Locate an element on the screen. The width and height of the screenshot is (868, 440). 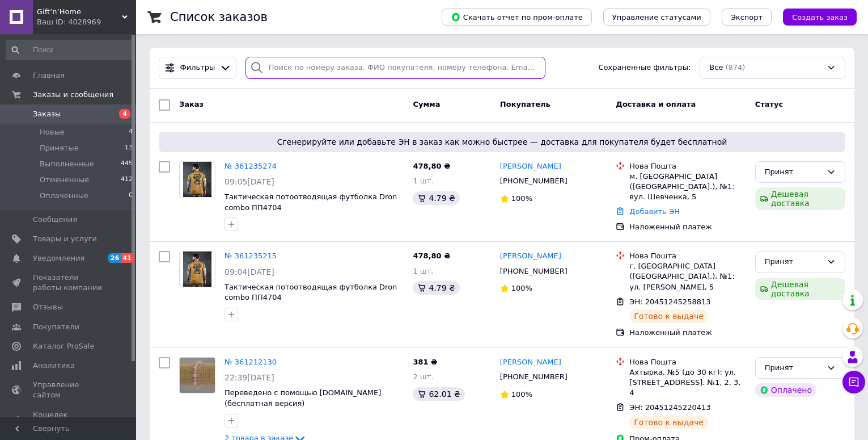
button: Экспорт is located at coordinates (746, 17).